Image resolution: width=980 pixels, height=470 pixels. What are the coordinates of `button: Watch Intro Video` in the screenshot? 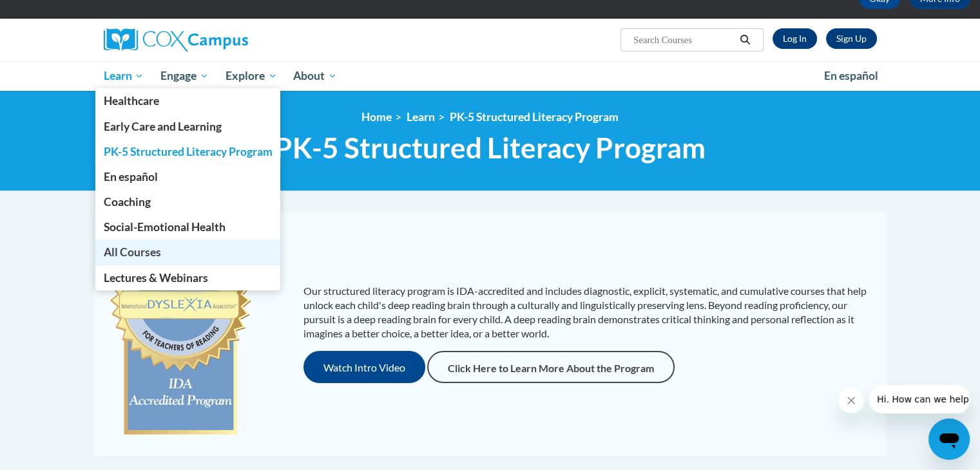 It's located at (364, 367).